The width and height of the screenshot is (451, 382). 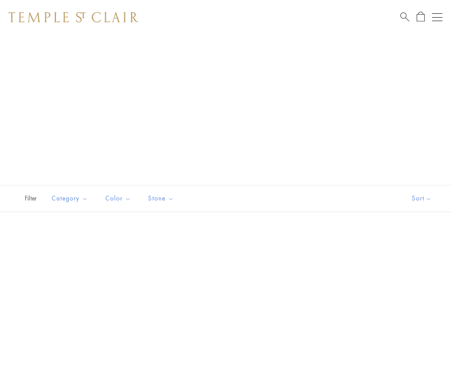 I want to click on button: Category, so click(x=70, y=198).